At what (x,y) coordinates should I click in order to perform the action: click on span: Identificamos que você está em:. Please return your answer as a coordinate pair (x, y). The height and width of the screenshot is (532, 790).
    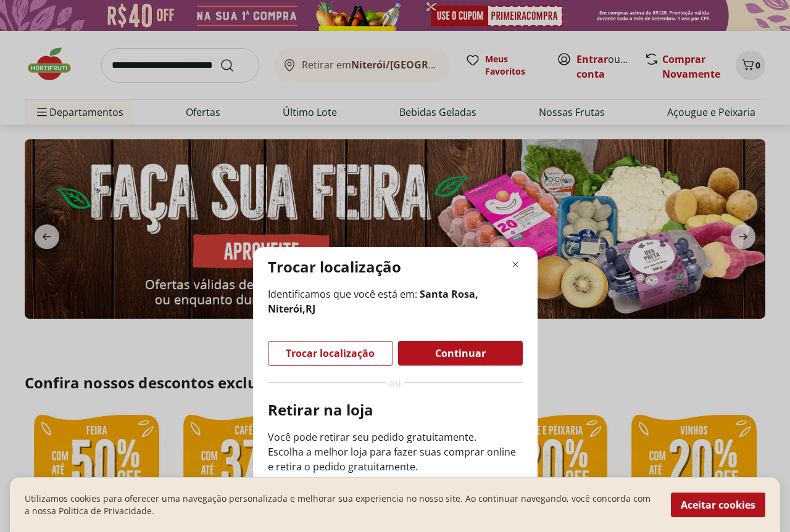
    Looking at the image, I should click on (395, 302).